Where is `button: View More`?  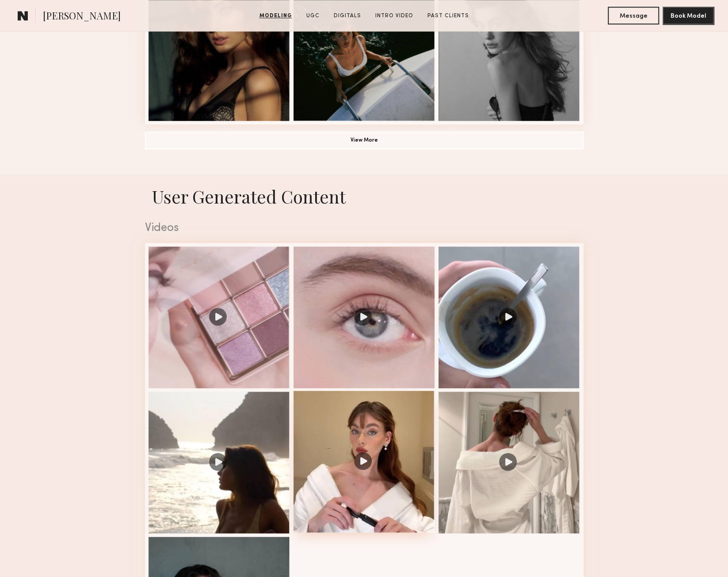
button: View More is located at coordinates (364, 141).